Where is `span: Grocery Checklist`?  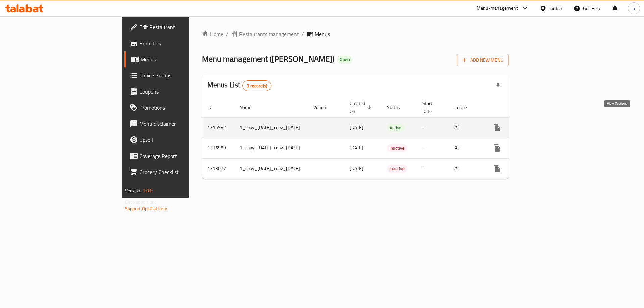
span: Grocery Checklist is located at coordinates (181, 172).